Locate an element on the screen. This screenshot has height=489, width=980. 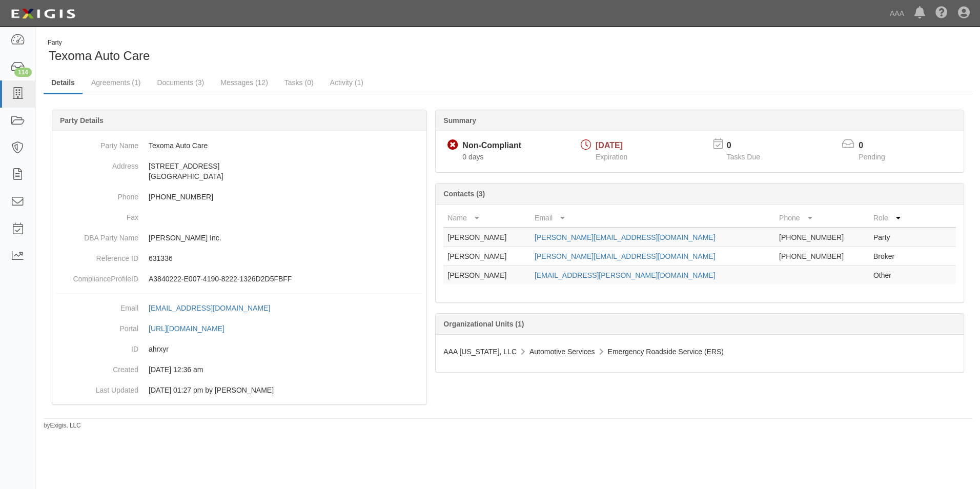
span: Expiration is located at coordinates (611, 157).